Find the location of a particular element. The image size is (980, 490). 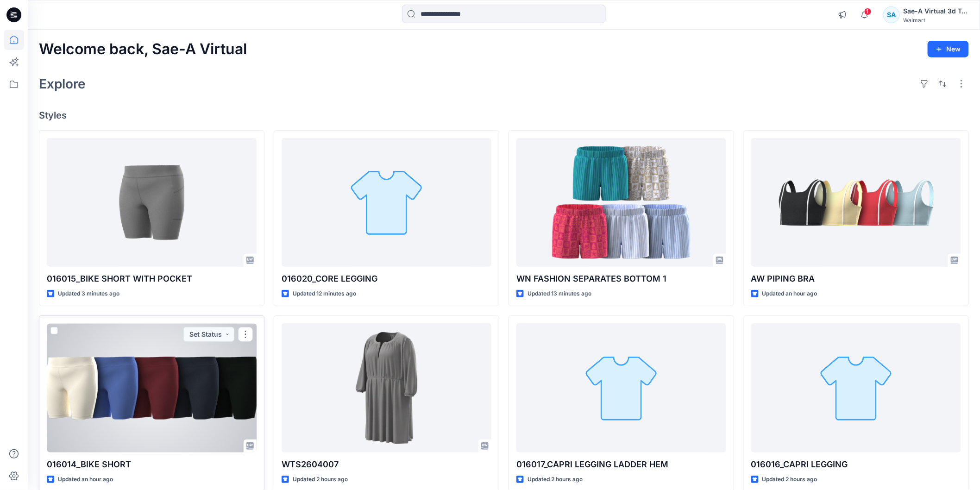

a: 016014_BIKE SHORT is located at coordinates (152, 388).